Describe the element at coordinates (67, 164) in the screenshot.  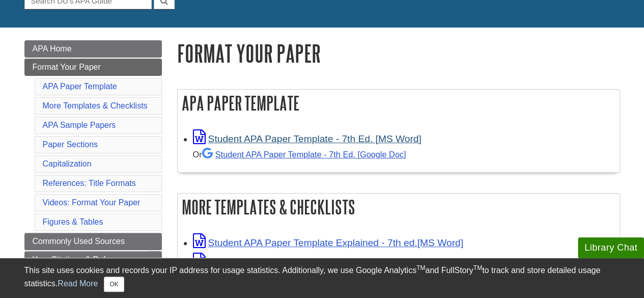
I see `a: Capitalization` at that location.